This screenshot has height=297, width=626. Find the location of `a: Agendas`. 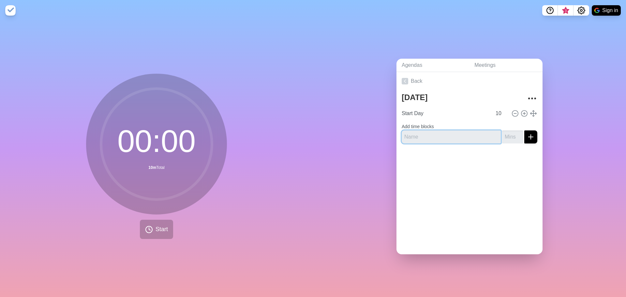

a: Agendas is located at coordinates (433, 65).